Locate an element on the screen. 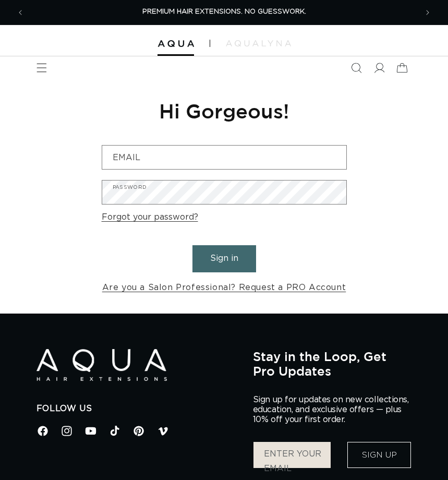  button: Sign Up is located at coordinates (380, 455).